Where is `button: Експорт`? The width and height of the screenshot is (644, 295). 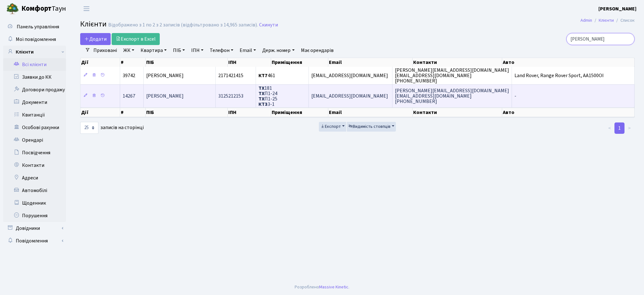
button: Експорт is located at coordinates (332, 127).